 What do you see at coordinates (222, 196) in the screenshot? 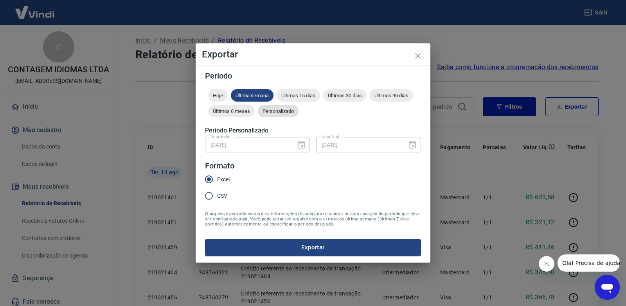
I see `span: CSV` at bounding box center [222, 196].